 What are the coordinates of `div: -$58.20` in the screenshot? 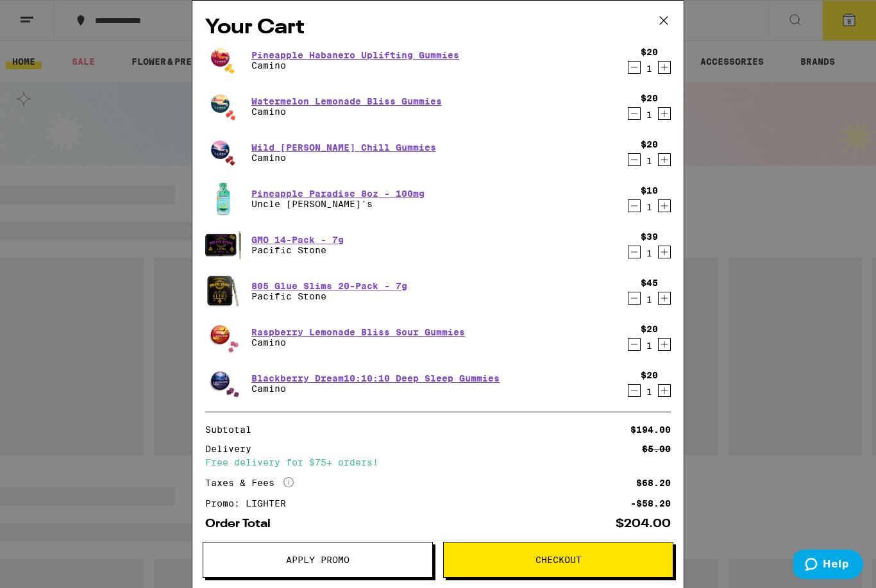 It's located at (650, 503).